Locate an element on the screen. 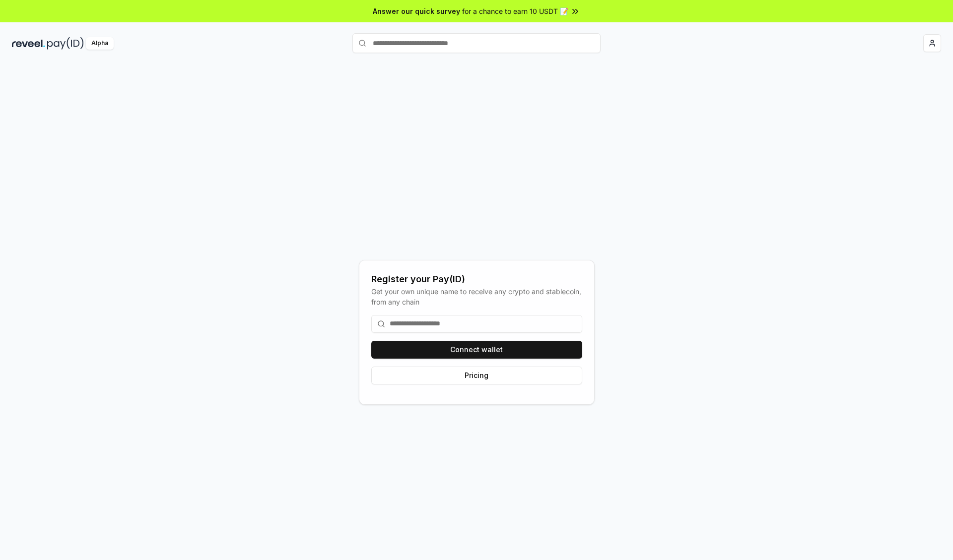 Image resolution: width=953 pixels, height=560 pixels. img: pay_id is located at coordinates (65, 43).